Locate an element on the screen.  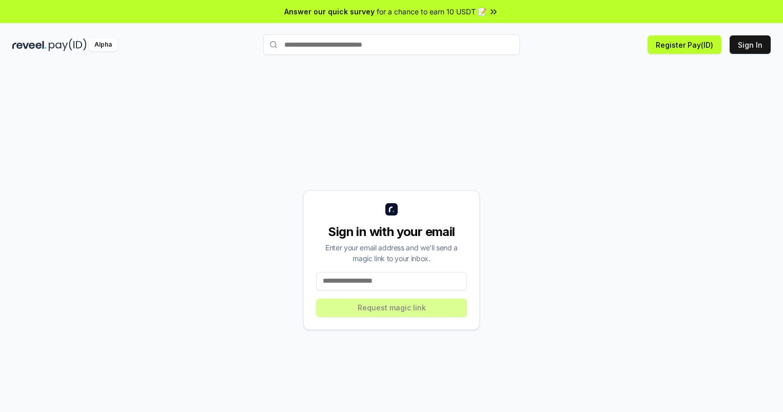
img: pay_id is located at coordinates (68, 45).